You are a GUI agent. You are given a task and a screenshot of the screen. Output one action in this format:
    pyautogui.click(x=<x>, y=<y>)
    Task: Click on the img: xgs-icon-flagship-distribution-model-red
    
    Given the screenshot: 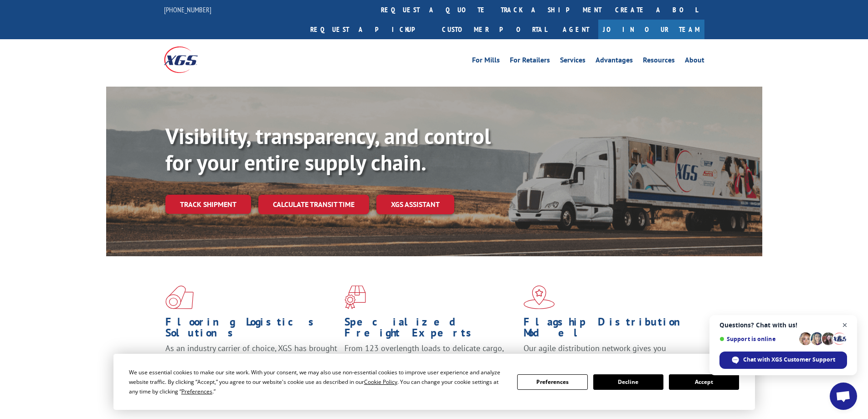 What is the action you would take?
    pyautogui.click(x=539, y=298)
    